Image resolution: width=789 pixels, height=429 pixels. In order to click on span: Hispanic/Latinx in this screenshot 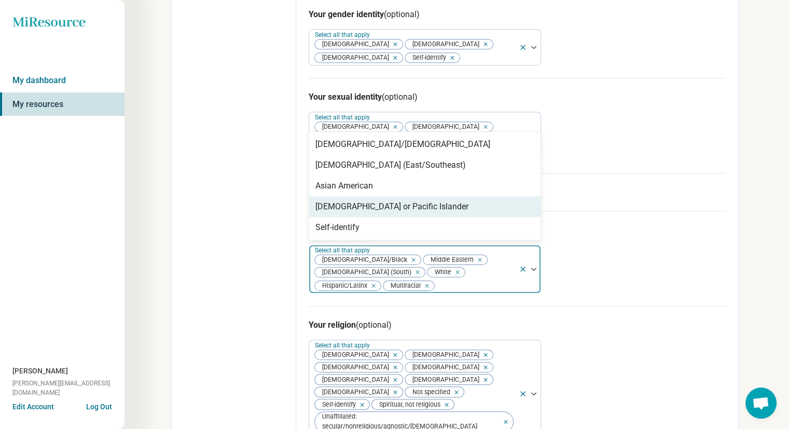, I will do `click(342, 285)`.